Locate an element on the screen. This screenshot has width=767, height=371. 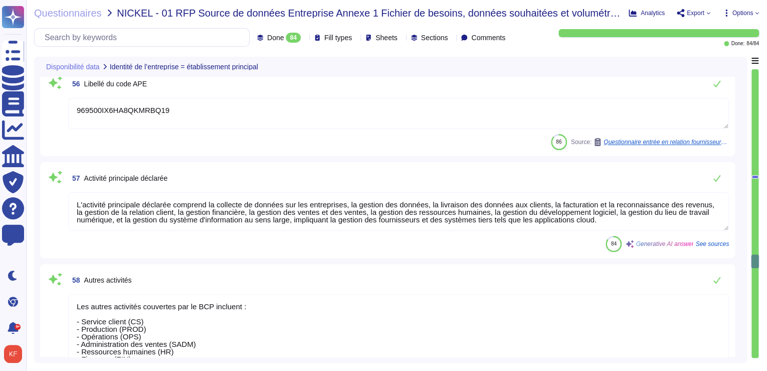
img: user is located at coordinates (13, 354).